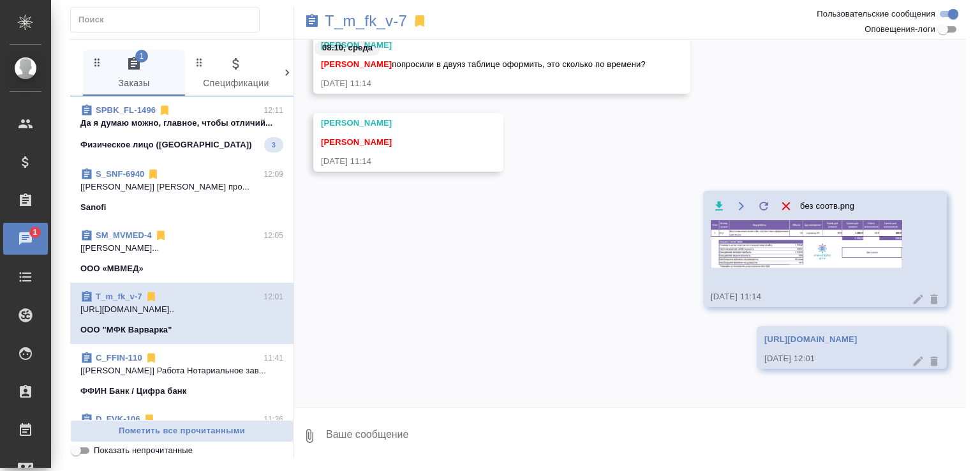 This screenshot has height=471, width=980. What do you see at coordinates (126, 109) in the screenshot?
I see `a: SPBK_FL-1496` at bounding box center [126, 109].